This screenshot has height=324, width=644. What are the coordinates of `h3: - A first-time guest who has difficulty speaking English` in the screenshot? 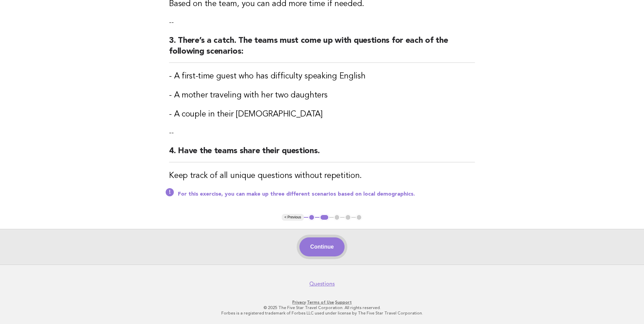 It's located at (322, 77).